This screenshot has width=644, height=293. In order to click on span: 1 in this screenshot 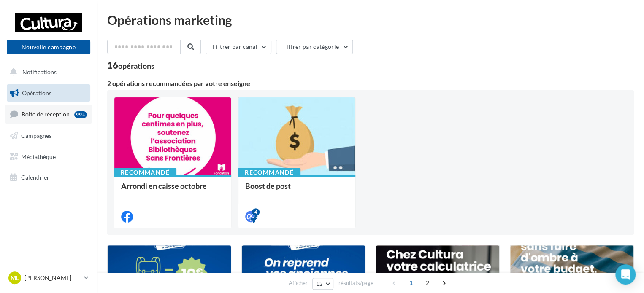, I will do `click(411, 283)`.